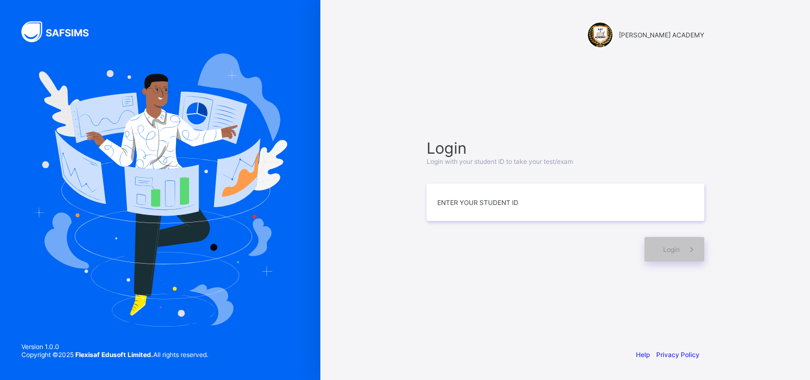  What do you see at coordinates (61, 31) in the screenshot?
I see `img: SAFSIMS Logo` at bounding box center [61, 31].